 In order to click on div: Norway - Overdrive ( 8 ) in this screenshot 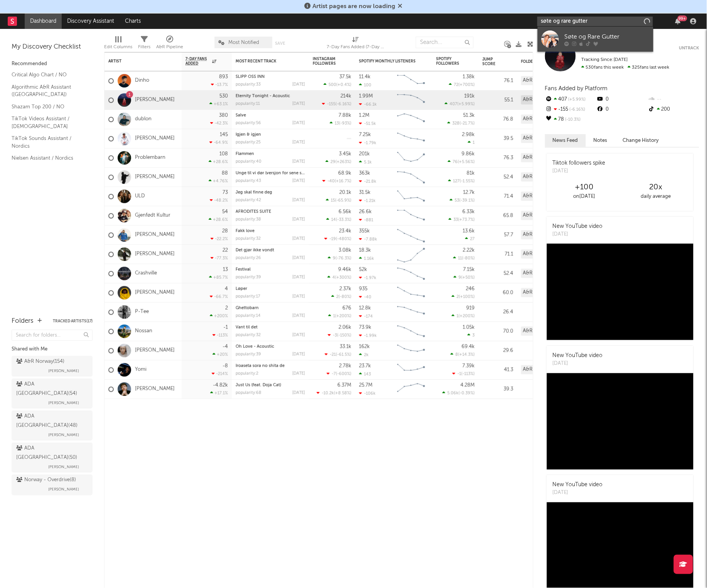, I will do `click(46, 480)`.